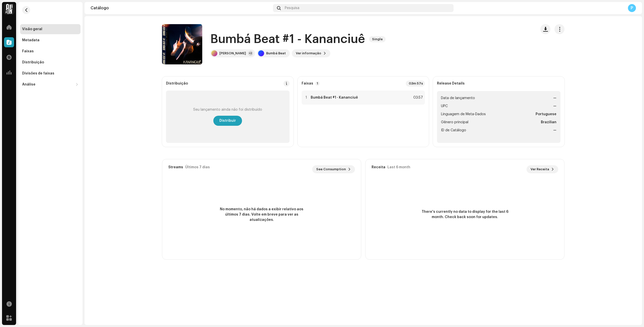  Describe the element at coordinates (32, 29) in the screenshot. I see `div: Visão geral` at that location.